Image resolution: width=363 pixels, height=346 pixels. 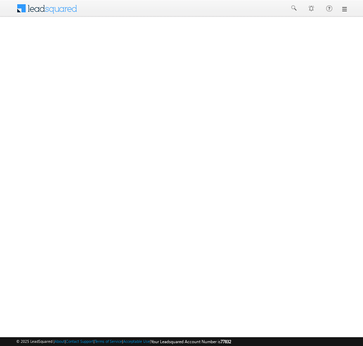 I want to click on a: Acceptable Use, so click(x=137, y=341).